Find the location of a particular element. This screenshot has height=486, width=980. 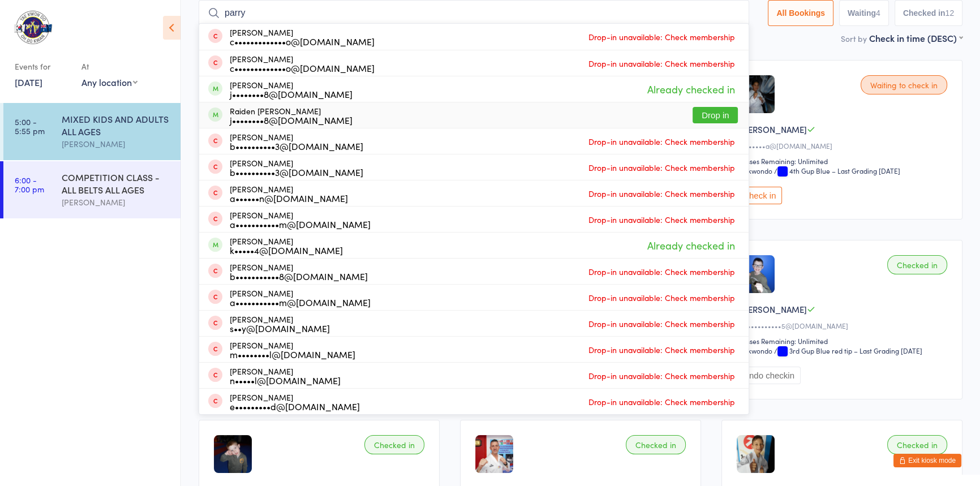

img: image1622259551.png is located at coordinates (756, 454).